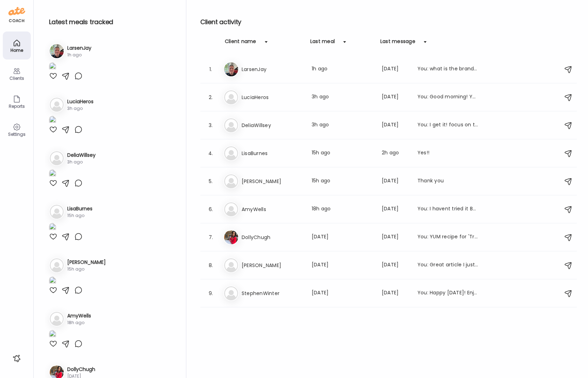 The width and height of the screenshot is (588, 378). What do you see at coordinates (52, 335) in the screenshot?
I see `img: images%2FVeJUmU9xL5OtfHQnXXq9YpklFl83%2FgN3E8cylUc2mj5YgFtGL%2FgPds8OH25eBpjeokd9Bj_1080` at bounding box center [52, 335].